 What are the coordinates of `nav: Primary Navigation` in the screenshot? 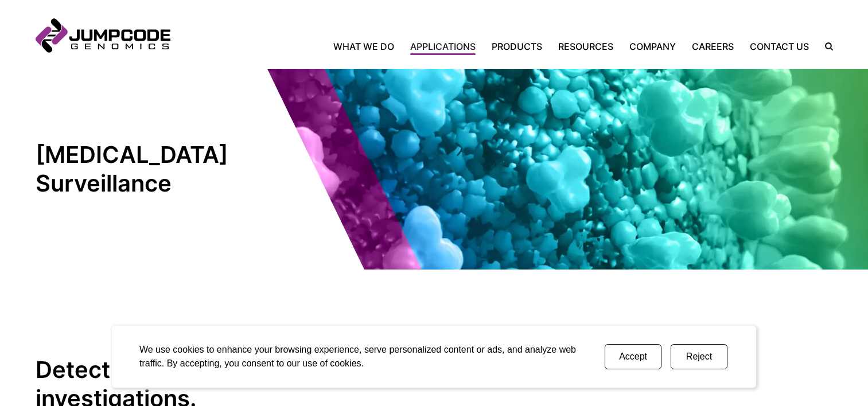 It's located at (494, 46).